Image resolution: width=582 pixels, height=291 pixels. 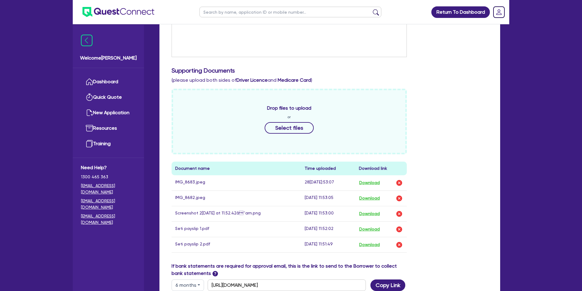 I want to click on a: Dashboard, so click(x=108, y=82).